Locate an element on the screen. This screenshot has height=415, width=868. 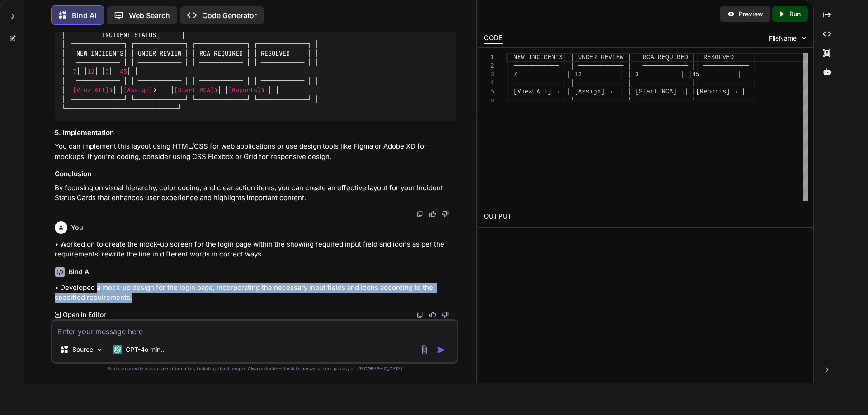
span: [View All] is located at coordinates (91, 90).